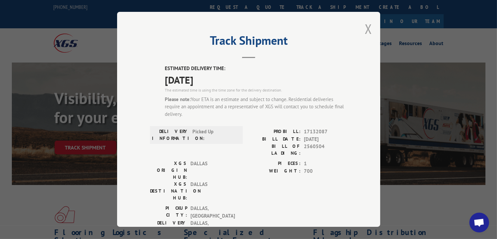 The height and width of the screenshot is (239, 497). What do you see at coordinates (326, 171) in the screenshot?
I see `span: 700` at bounding box center [326, 171].